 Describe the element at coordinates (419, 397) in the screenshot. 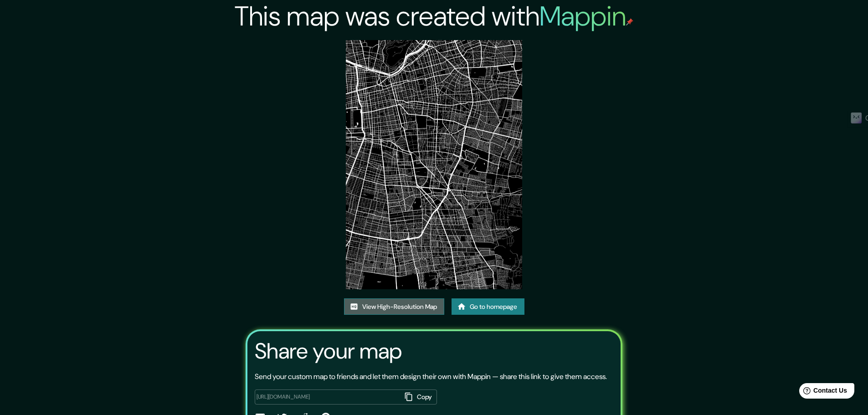

I see `button: Copy` at that location.